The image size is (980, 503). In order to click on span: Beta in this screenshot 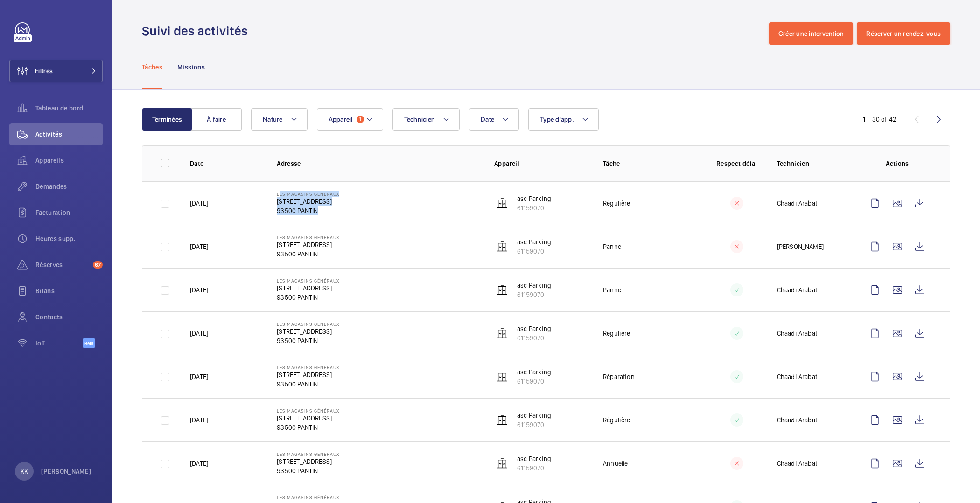, I will do `click(88, 343)`.